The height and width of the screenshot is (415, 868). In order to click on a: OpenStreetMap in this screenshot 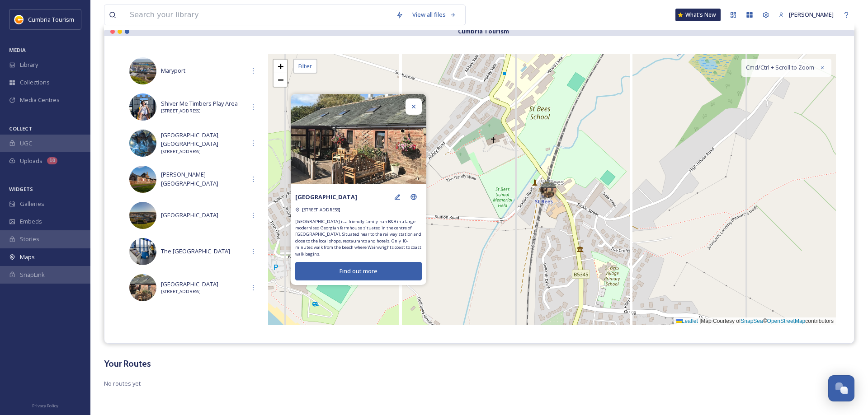, I will do `click(786, 321)`.